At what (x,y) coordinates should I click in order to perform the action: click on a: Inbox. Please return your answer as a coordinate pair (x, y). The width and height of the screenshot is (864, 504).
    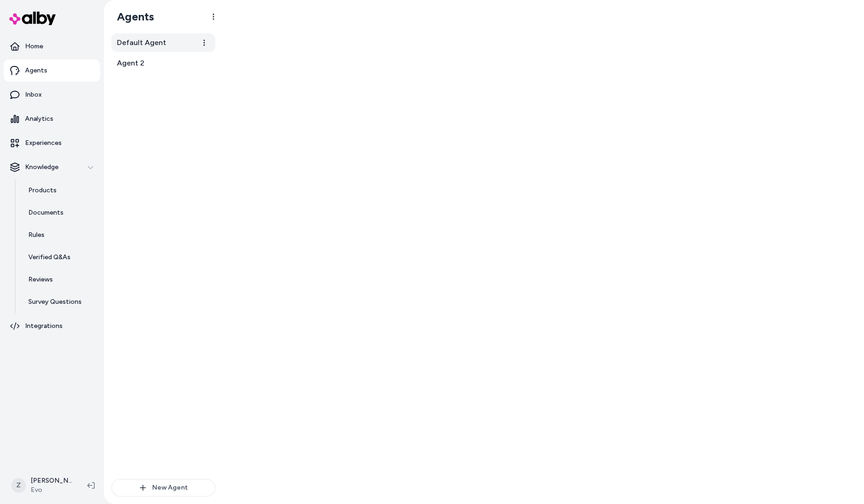
    Looking at the image, I should click on (52, 95).